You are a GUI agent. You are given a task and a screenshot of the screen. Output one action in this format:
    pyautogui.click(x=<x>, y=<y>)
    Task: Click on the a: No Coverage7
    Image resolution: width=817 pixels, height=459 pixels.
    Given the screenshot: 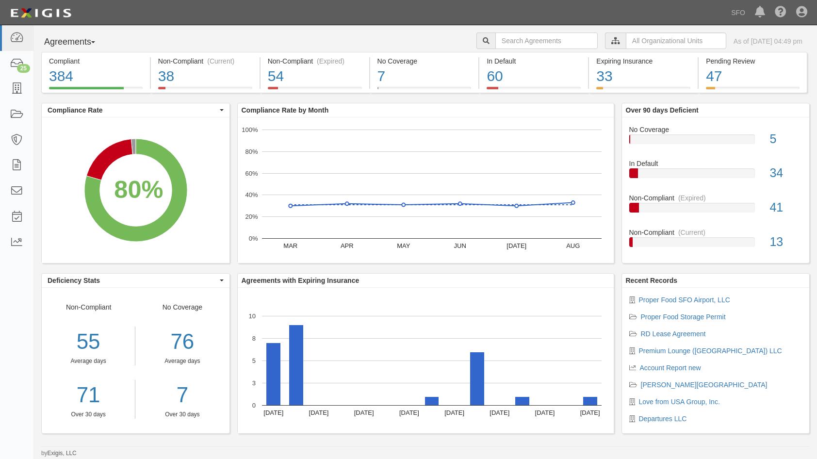 What is the action you would take?
    pyautogui.click(x=424, y=91)
    